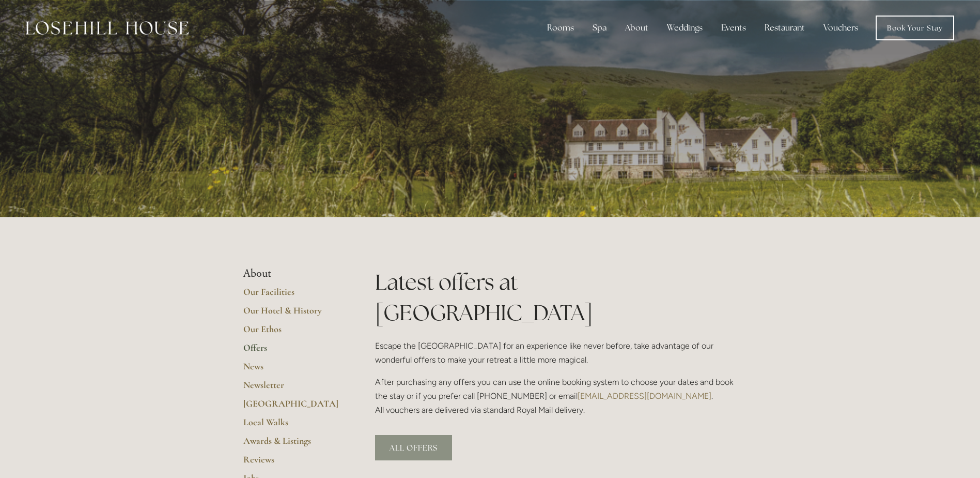 This screenshot has width=980, height=478. I want to click on a: Local Walks, so click(293, 426).